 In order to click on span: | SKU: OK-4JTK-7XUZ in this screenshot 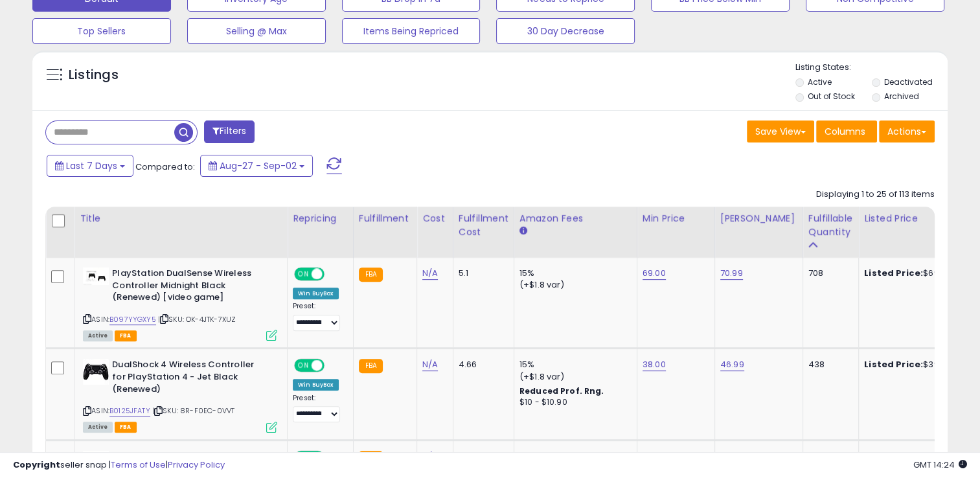, I will do `click(197, 319)`.